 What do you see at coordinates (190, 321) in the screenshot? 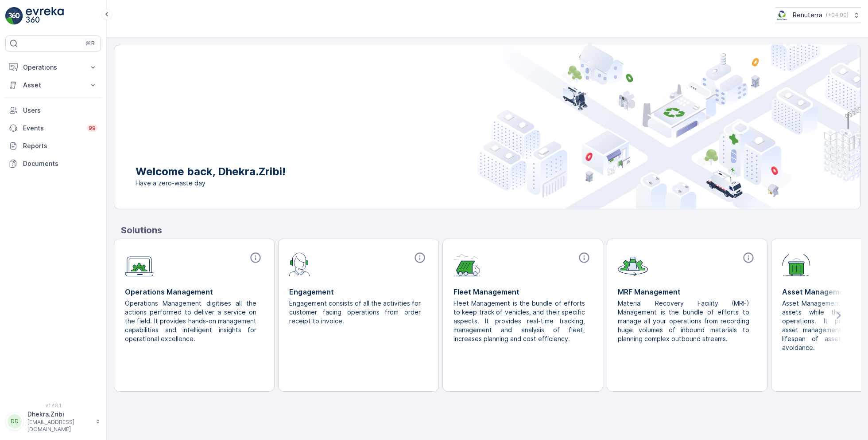
I see `p: Operations Management digitises all the actions performed to deliver a service on the field. It p...` at bounding box center [190, 321].